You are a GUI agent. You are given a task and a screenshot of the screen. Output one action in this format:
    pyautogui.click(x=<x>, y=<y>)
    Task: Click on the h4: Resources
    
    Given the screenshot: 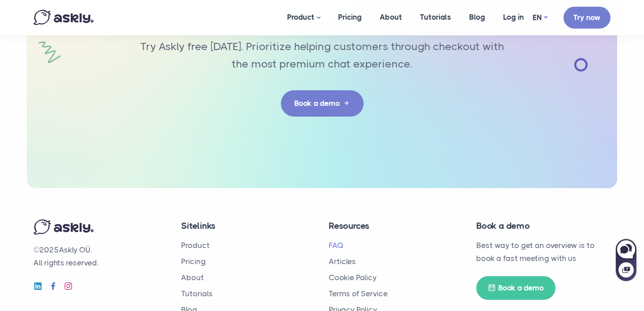 What is the action you would take?
    pyautogui.click(x=396, y=225)
    